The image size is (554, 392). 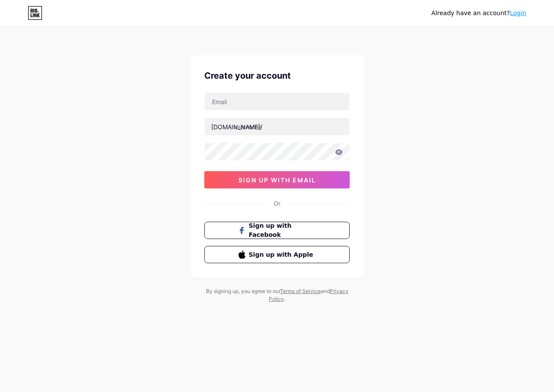 What do you see at coordinates (282, 255) in the screenshot?
I see `span: Sign up with Apple` at bounding box center [282, 255].